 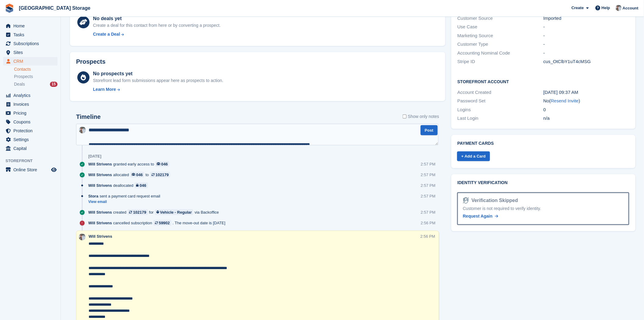 I want to click on div: deallocated, so click(x=119, y=185).